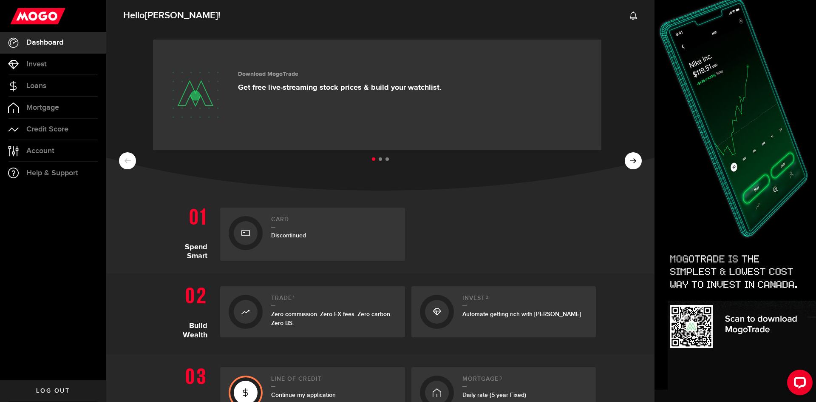 This screenshot has width=816, height=402. I want to click on span: Hello !, so click(172, 16).